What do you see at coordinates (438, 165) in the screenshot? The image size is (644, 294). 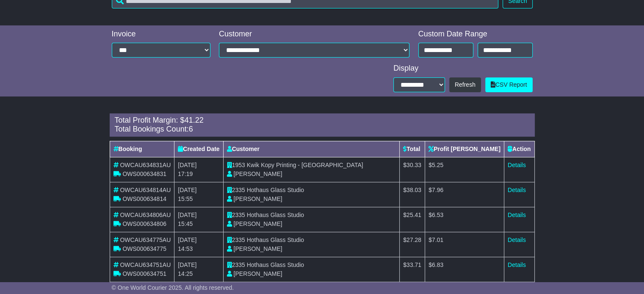 I see `span: 5.25` at bounding box center [438, 165].